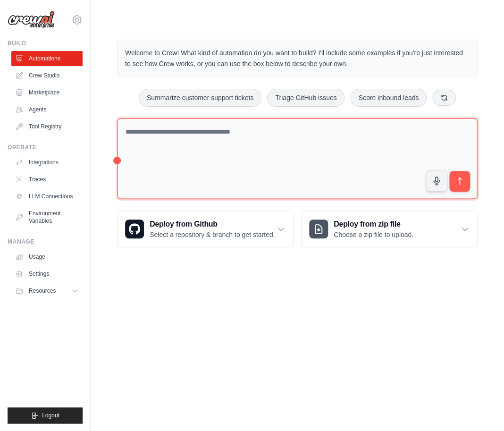 The height and width of the screenshot is (431, 504). Describe the element at coordinates (45, 43) in the screenshot. I see `div: Build` at that location.